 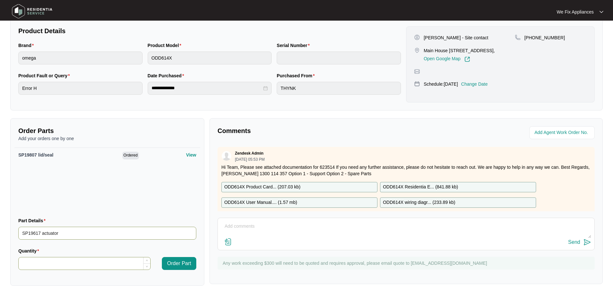 I want to click on input: Add Agent Work Order No., so click(x=562, y=133).